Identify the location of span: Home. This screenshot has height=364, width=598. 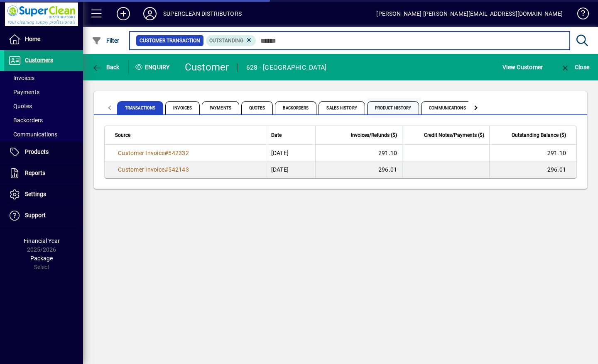
(33, 39).